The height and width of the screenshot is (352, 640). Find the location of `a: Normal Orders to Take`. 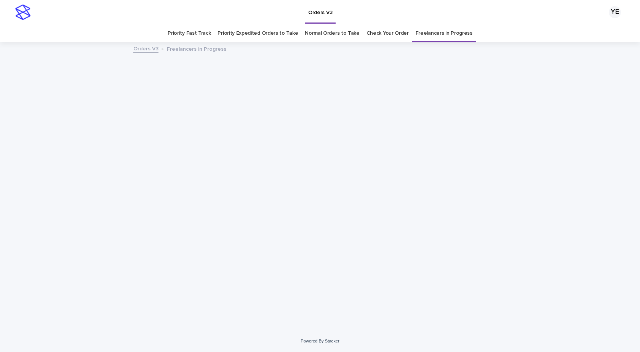

a: Normal Orders to Take is located at coordinates (332, 33).